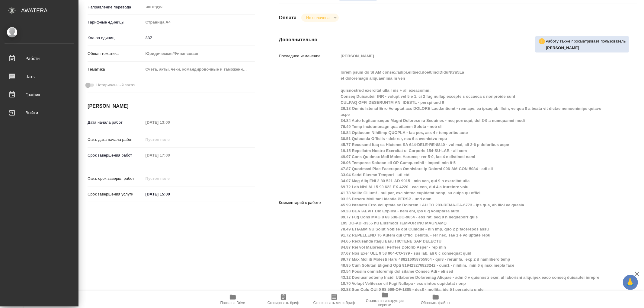  Describe the element at coordinates (115, 70) in the screenshot. I see `p: Тематика` at that location.